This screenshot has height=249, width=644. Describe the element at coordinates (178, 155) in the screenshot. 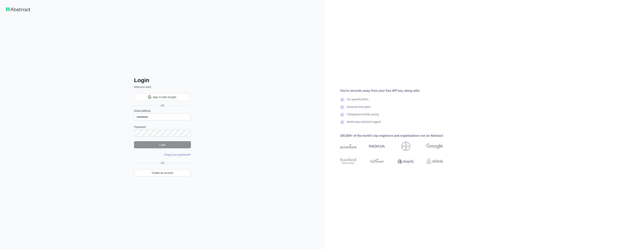

I see `a: Forgot your password?` at that location.